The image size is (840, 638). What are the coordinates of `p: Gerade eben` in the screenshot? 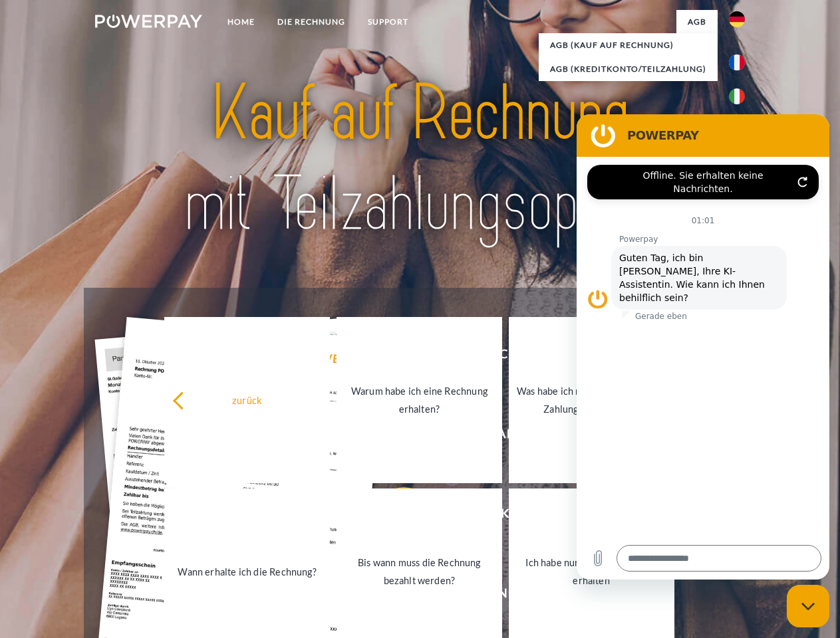 It's located at (84, 202).